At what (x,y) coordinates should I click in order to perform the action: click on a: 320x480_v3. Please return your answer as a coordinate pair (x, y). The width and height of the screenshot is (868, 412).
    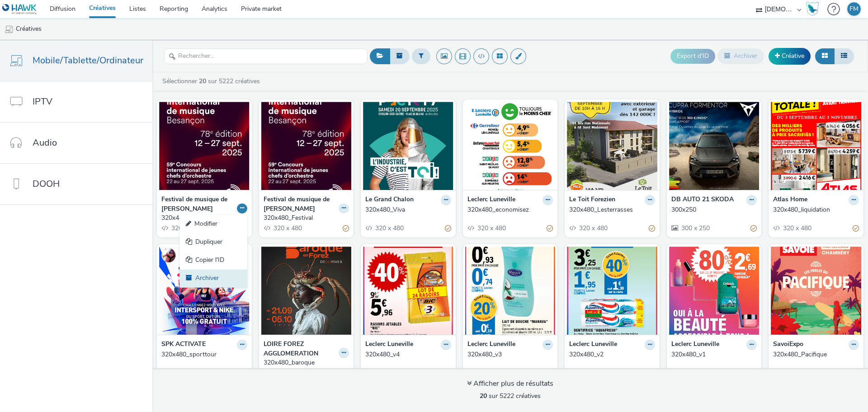
    Looking at the image, I should click on (510, 354).